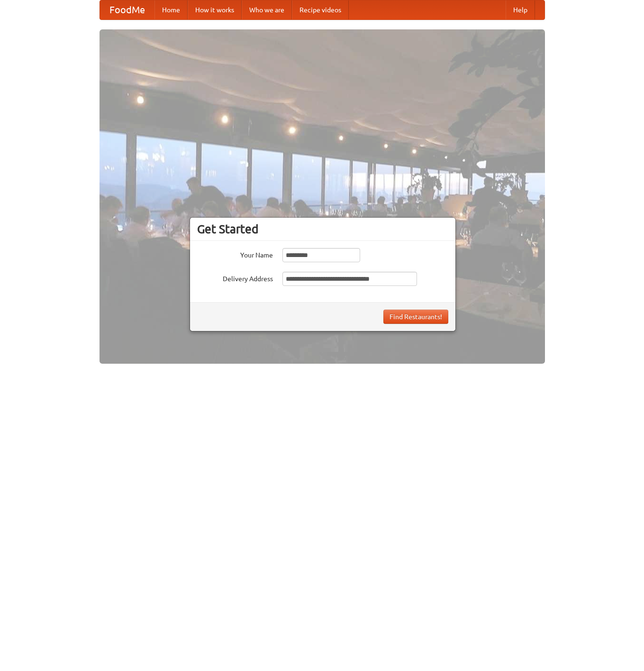  I want to click on a: FoodMe, so click(127, 10).